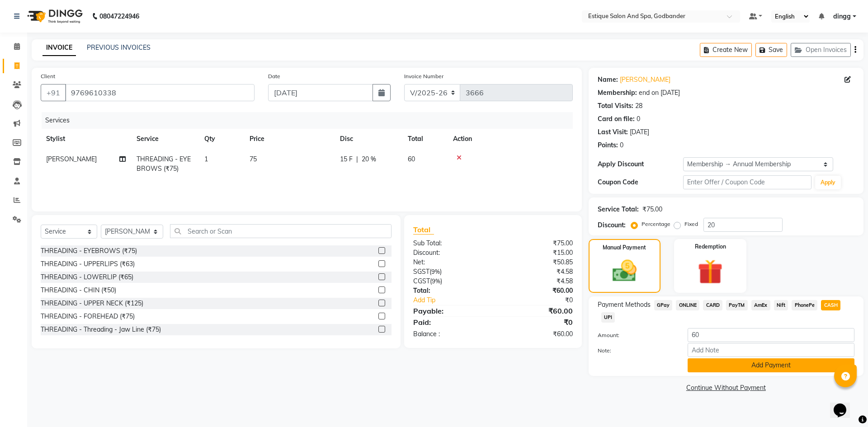  What do you see at coordinates (450, 310) in the screenshot?
I see `div: Payable:` at bounding box center [450, 310].